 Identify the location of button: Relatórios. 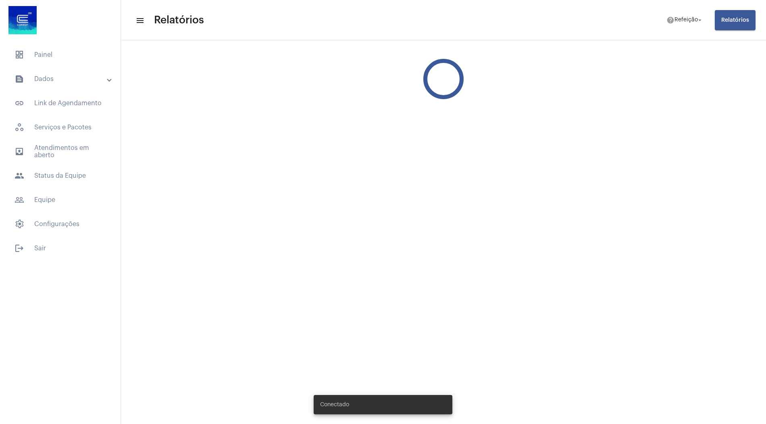
(735, 20).